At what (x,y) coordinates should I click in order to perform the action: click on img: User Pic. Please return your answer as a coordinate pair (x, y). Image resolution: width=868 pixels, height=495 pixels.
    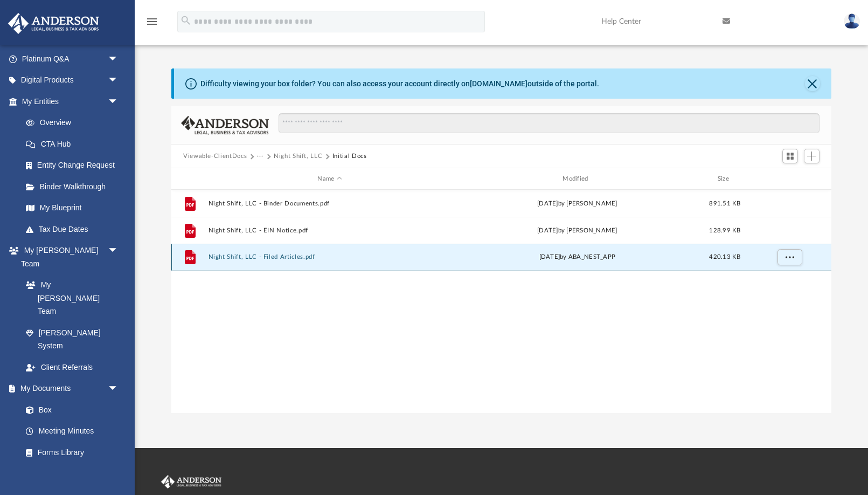
    Looking at the image, I should click on (852, 21).